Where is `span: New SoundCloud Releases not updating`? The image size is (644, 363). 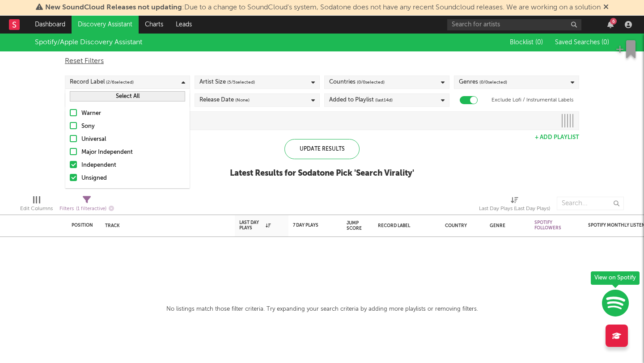 span: New SoundCloud Releases not updating is located at coordinates (114, 8).